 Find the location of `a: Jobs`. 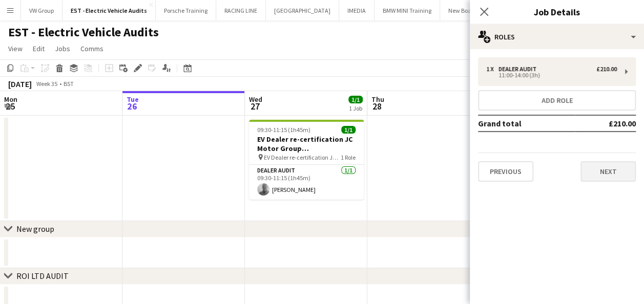

a: Jobs is located at coordinates (63, 49).